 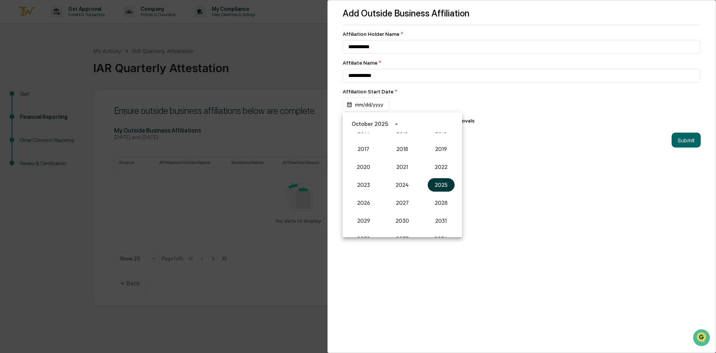 What do you see at coordinates (441, 167) in the screenshot?
I see `button: 2022` at bounding box center [441, 167].